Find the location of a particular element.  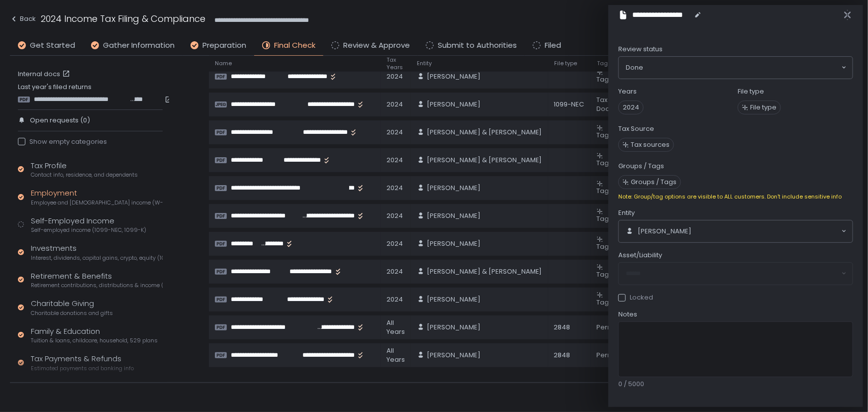

div: Retirement & Benefits is located at coordinates (96, 280).